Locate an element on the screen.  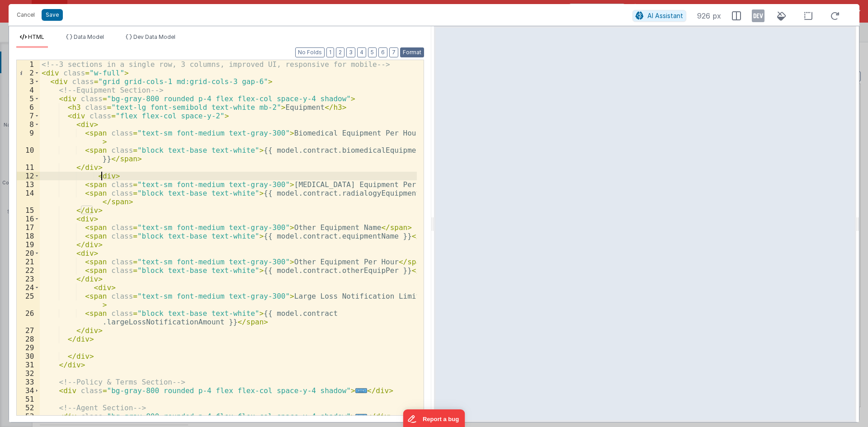
div: 22 is located at coordinates (28, 271).